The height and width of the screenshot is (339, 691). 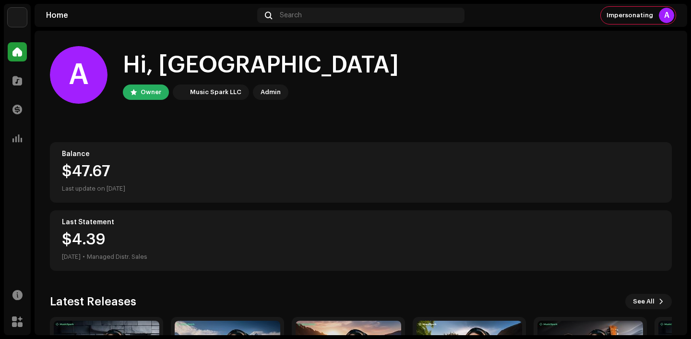 I want to click on re-o-card-value: Balance, so click(x=361, y=172).